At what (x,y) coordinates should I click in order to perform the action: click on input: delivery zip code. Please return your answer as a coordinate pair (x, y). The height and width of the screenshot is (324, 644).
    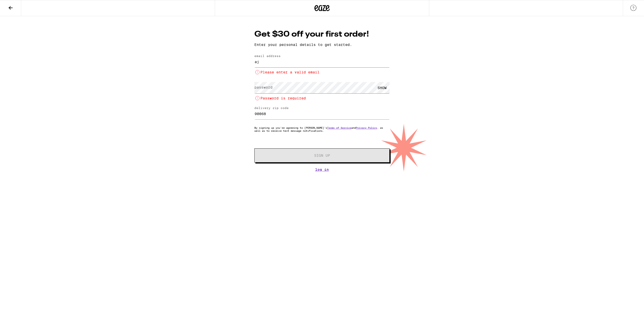
    Looking at the image, I should click on (322, 114).